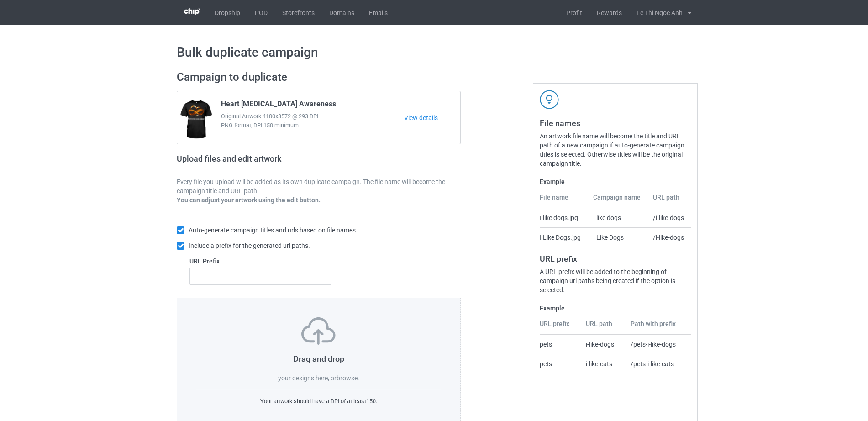 Image resolution: width=868 pixels, height=421 pixels. Describe the element at coordinates (615, 123) in the screenshot. I see `h3: File names` at that location.